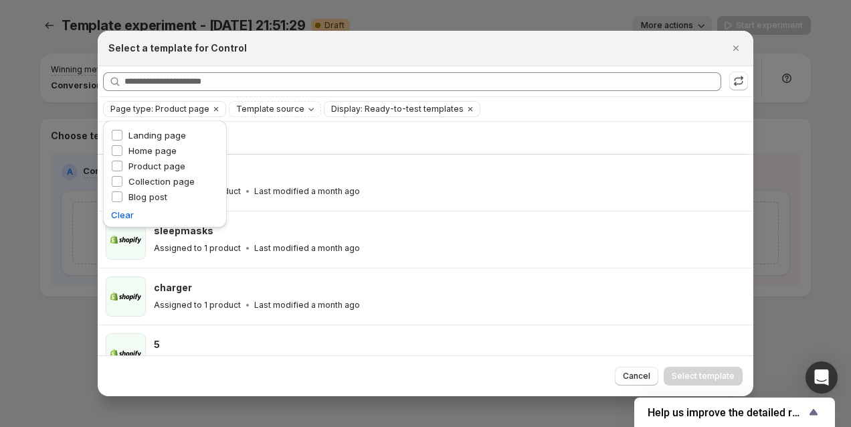 The height and width of the screenshot is (427, 851). Describe the element at coordinates (735, 412) in the screenshot. I see `button: Show survey - Help us improve the detailed report for A/B campaigns` at that location.